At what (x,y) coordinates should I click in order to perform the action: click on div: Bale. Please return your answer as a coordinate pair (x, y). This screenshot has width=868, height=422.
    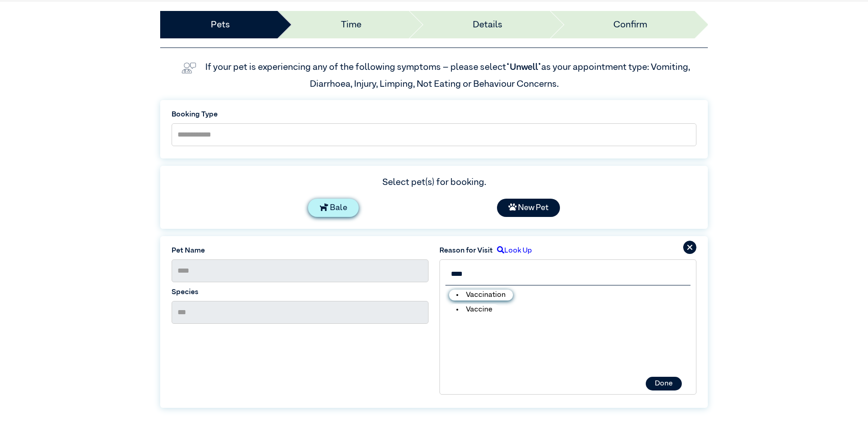
    Looking at the image, I should click on (333, 207).